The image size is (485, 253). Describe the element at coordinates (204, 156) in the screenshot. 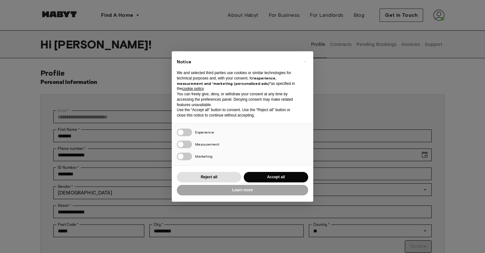

I see `span: Marketing` at that location.